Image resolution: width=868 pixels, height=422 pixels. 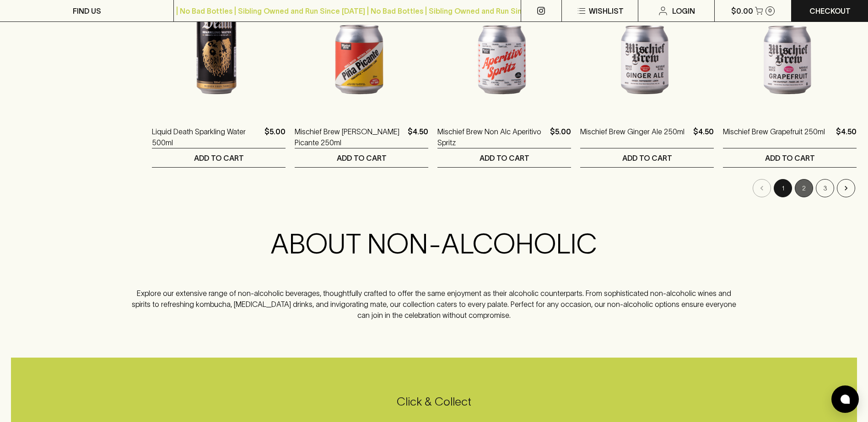 What do you see at coordinates (632, 137) in the screenshot?
I see `p: Mischief Brew Ginger Ale 250ml` at bounding box center [632, 137].